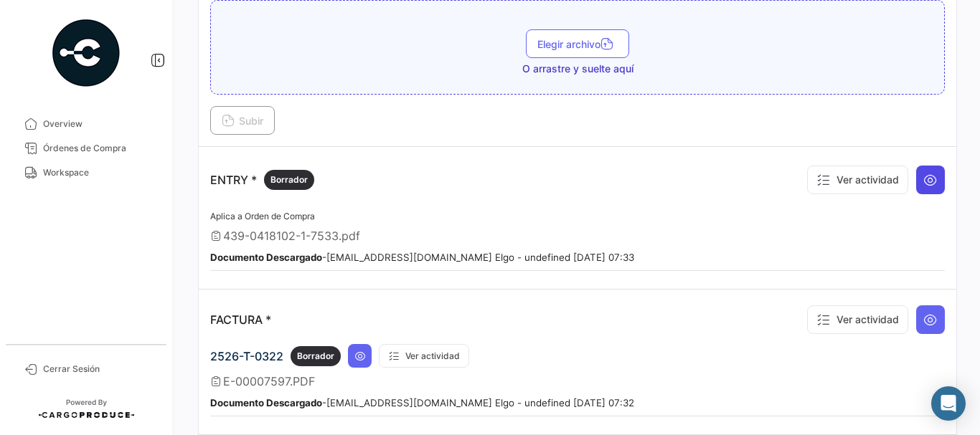  What do you see at coordinates (243, 120) in the screenshot?
I see `span: Subir` at bounding box center [243, 120].